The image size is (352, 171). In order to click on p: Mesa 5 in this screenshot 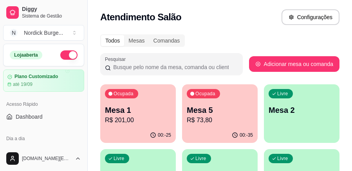, I will do `click(219, 110)`.